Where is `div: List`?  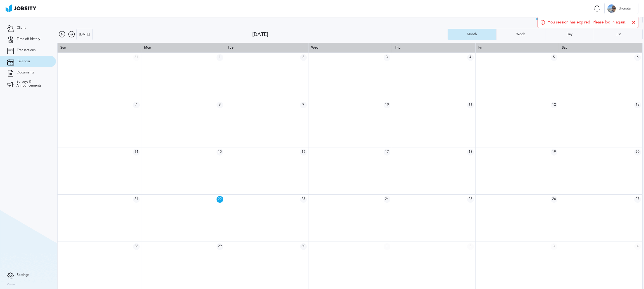 div: List is located at coordinates (618, 34).